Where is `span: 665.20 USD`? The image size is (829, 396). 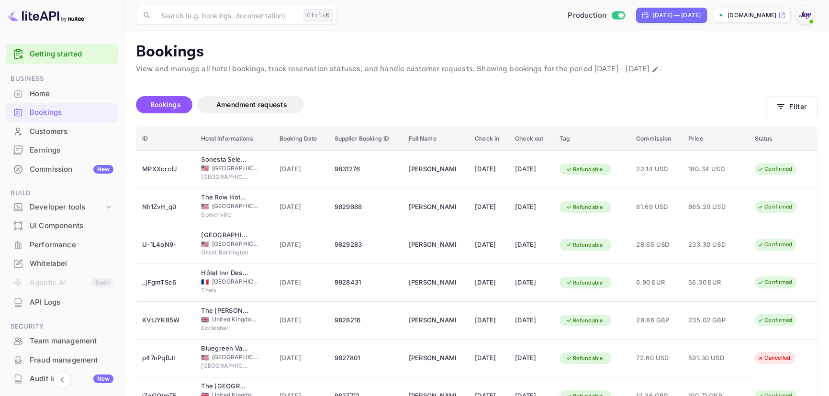 span: 665.20 USD is located at coordinates (712, 207).